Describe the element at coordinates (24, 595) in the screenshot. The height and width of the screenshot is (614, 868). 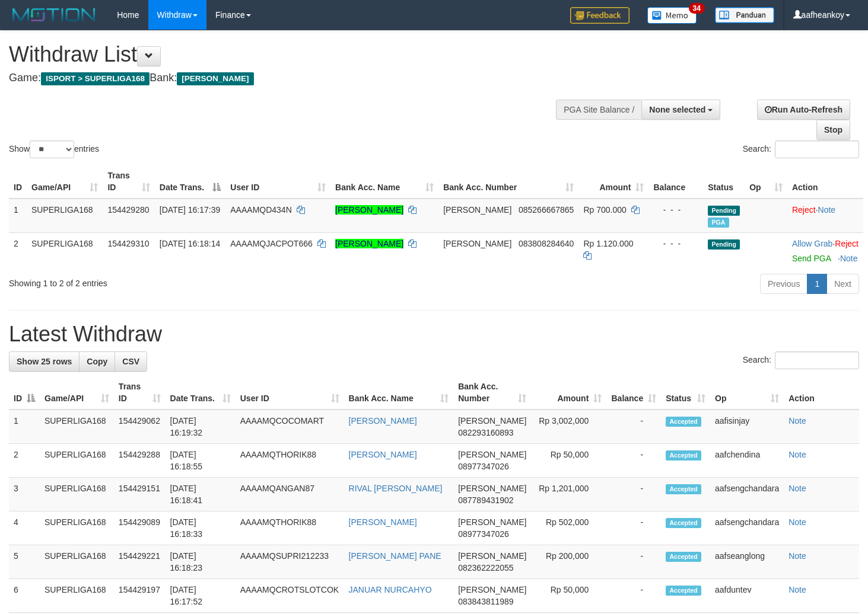
I see `td: 6` at that location.